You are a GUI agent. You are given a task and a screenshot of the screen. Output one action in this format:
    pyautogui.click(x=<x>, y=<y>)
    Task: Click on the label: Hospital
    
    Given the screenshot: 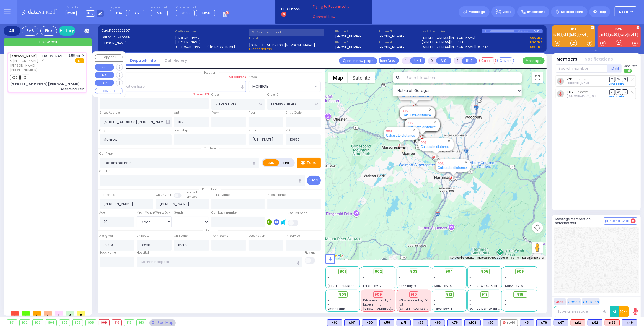 What is the action you would take?
    pyautogui.click(x=143, y=253)
    